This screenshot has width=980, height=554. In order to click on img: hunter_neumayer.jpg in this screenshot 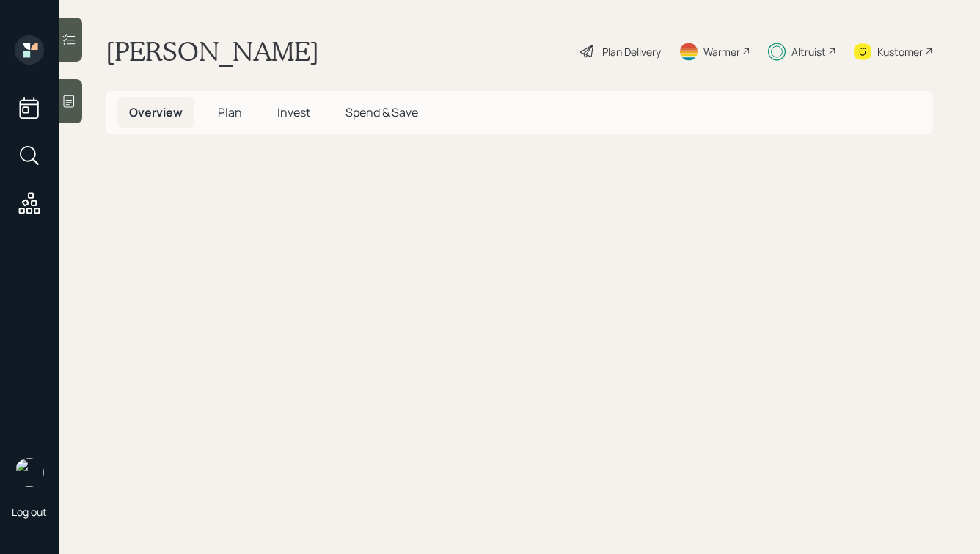, I will do `click(29, 473)`.